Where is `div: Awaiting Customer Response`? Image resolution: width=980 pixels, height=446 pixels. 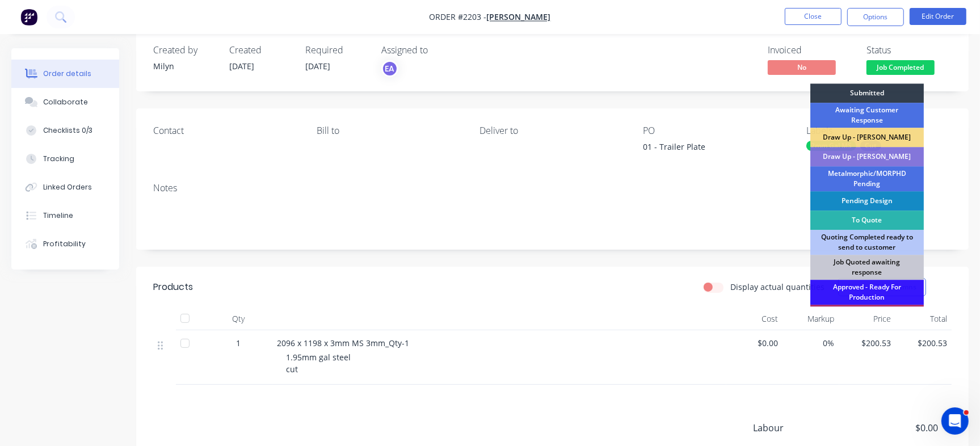 div: Awaiting Customer Response is located at coordinates (867, 115).